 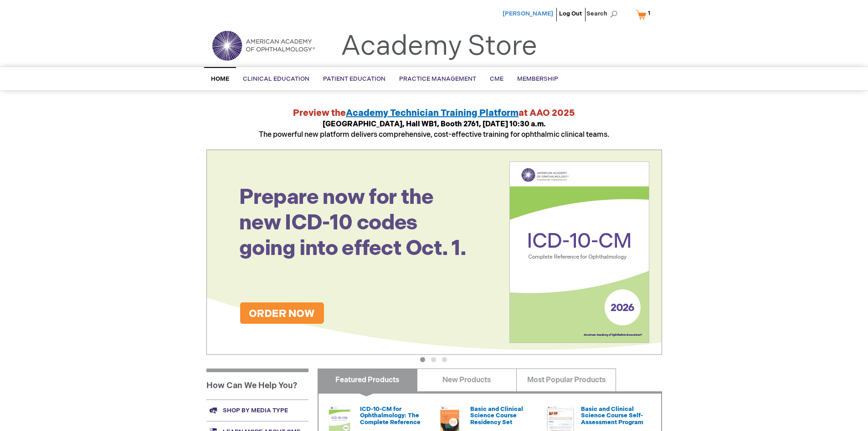 I want to click on a: Shop by media type, so click(x=257, y=410).